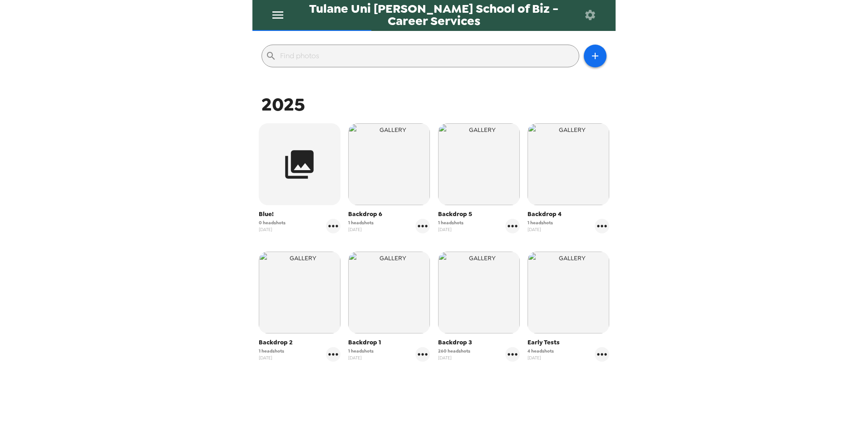 This screenshot has width=868, height=434. Describe the element at coordinates (272, 222) in the screenshot. I see `span: 0 headshots` at that location.